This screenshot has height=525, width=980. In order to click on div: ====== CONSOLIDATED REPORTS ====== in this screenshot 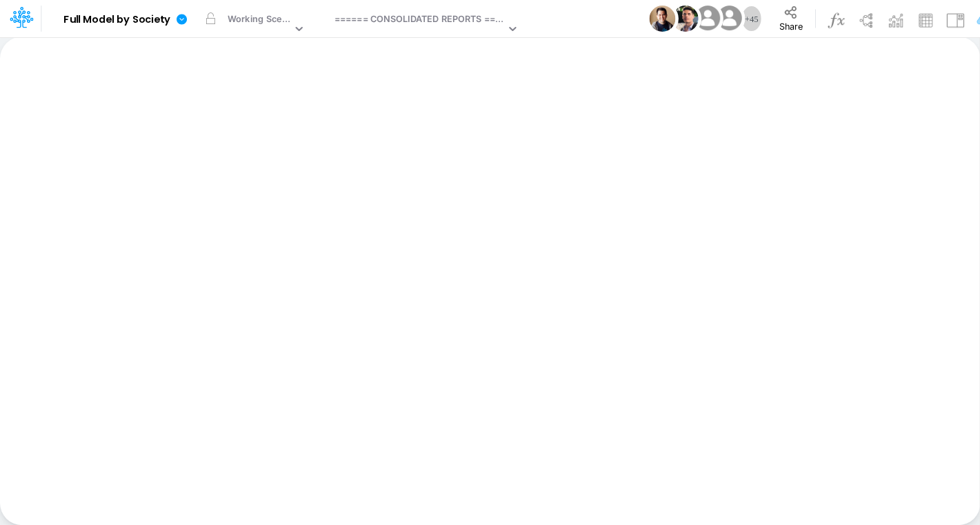, I will do `click(420, 20)`.